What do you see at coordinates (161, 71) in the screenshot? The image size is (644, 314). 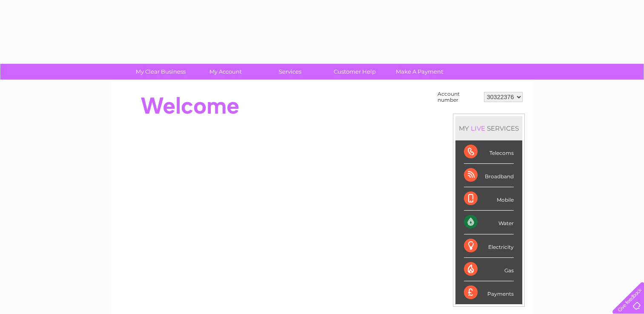 I see `a: My Clear Business` at bounding box center [161, 71].